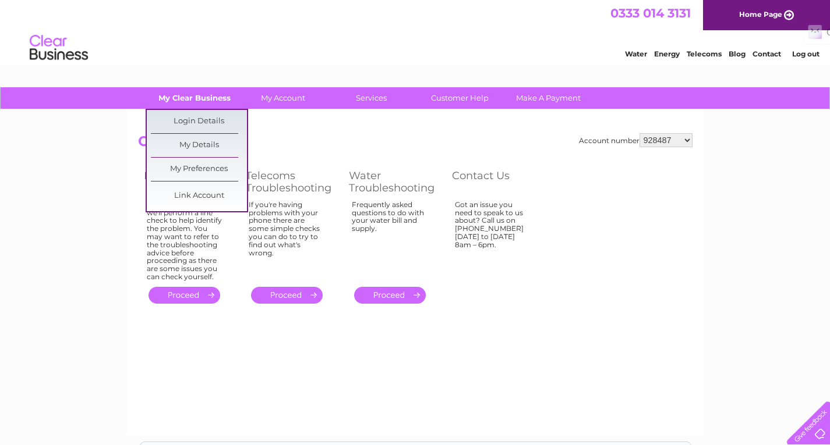 This screenshot has width=830, height=445. Describe the element at coordinates (636, 54) in the screenshot. I see `a: Water` at that location.